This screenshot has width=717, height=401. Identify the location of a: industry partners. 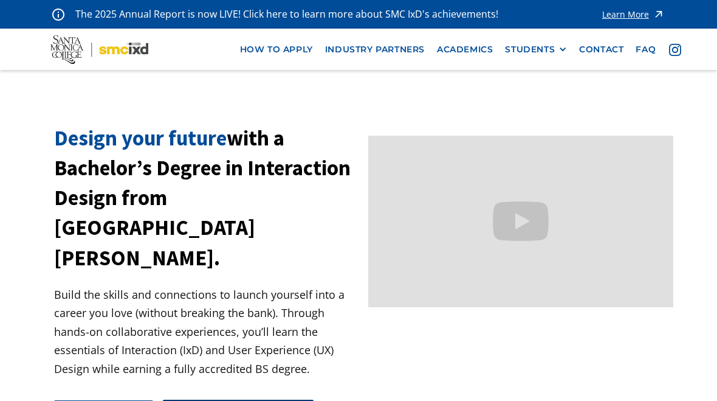
(375, 49).